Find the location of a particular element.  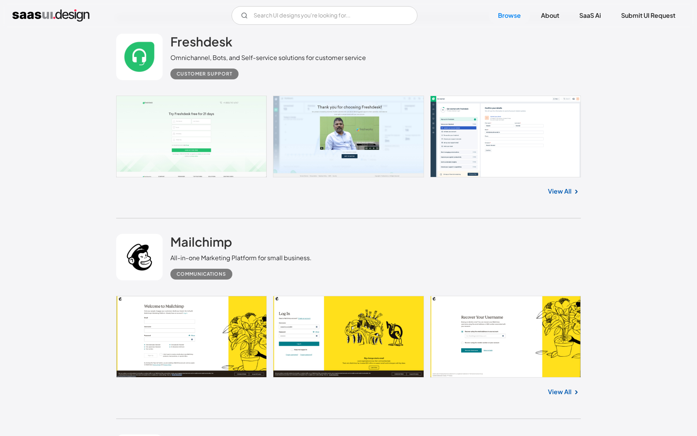

div: Customer Support is located at coordinates (204, 74).